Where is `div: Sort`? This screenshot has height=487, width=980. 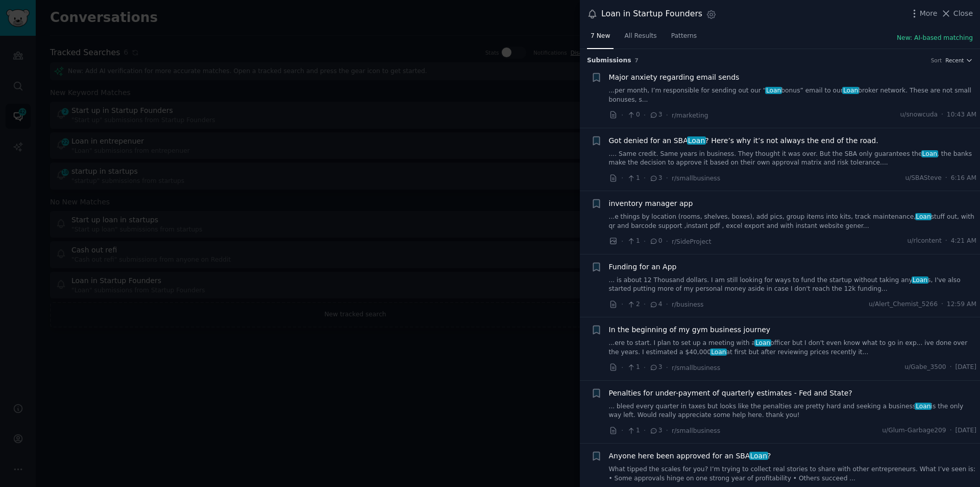
div: Sort is located at coordinates (937, 60).